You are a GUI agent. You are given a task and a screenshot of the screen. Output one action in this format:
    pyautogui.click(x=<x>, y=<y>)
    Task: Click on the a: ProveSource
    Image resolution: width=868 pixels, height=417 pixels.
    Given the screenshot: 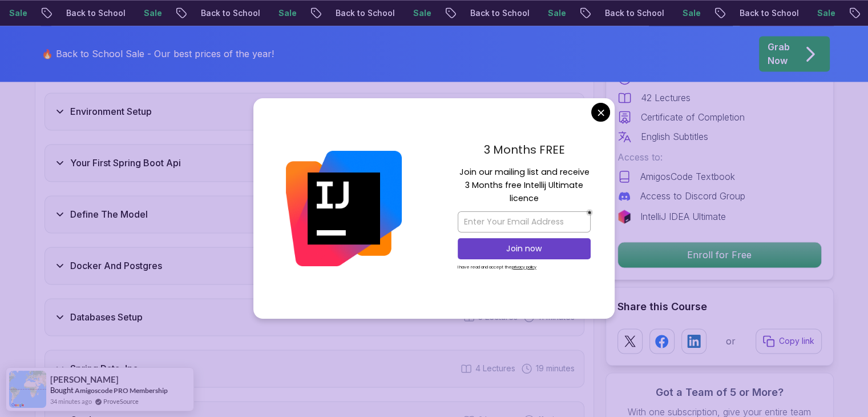 What is the action you would take?
    pyautogui.click(x=121, y=401)
    